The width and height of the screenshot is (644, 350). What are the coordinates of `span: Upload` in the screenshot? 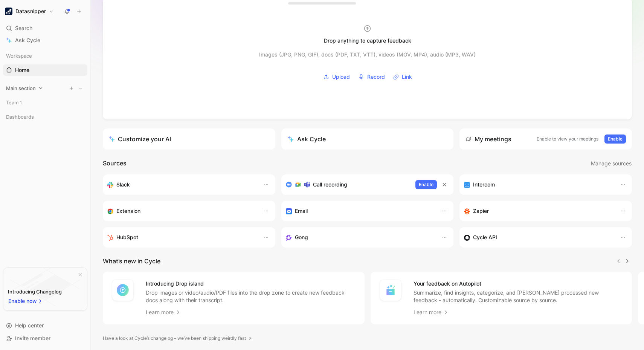 It's located at (341, 77).